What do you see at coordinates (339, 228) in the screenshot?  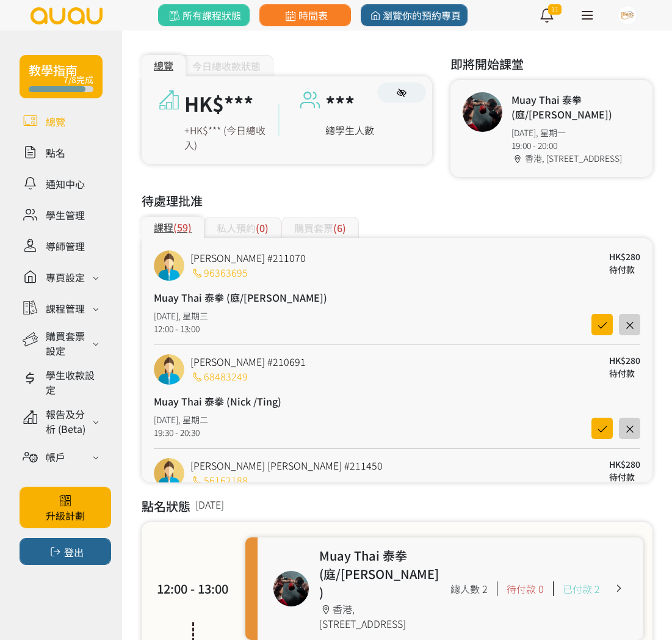 I see `span: (6)` at bounding box center [339, 228].